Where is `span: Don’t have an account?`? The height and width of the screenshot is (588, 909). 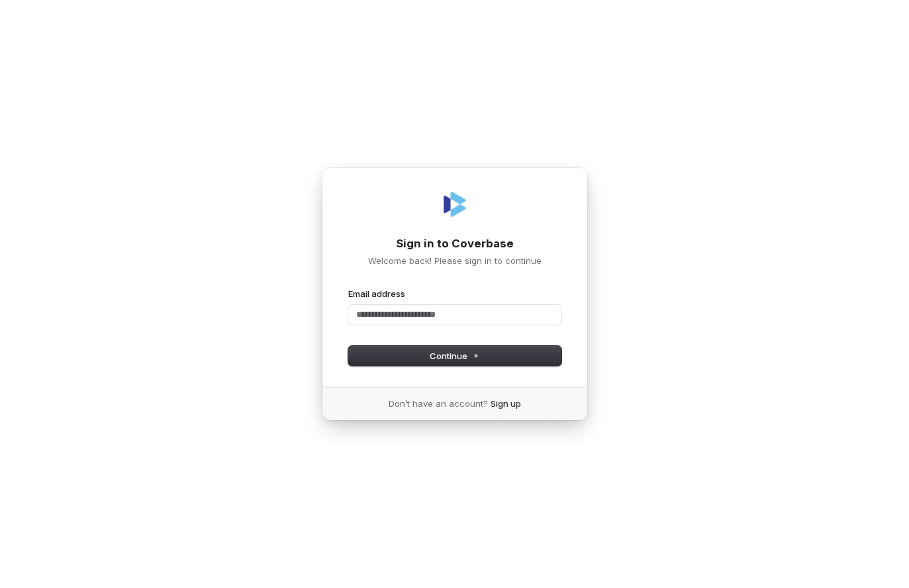 span: Don’t have an account? is located at coordinates (438, 404).